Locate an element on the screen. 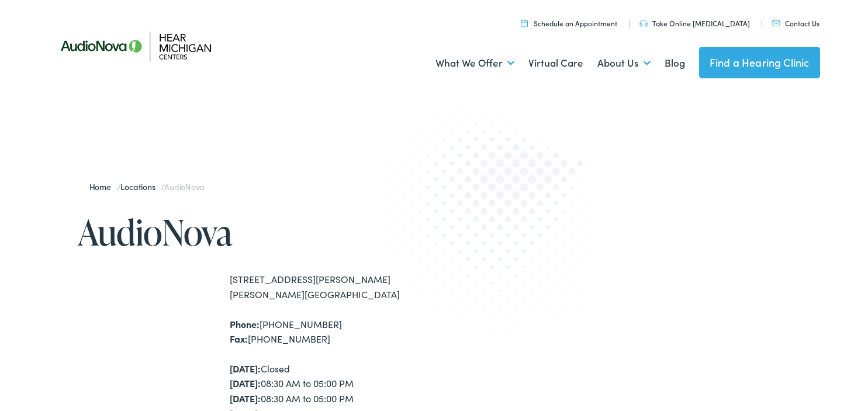 Image resolution: width=868 pixels, height=411 pixels. a: Blog is located at coordinates (675, 63).